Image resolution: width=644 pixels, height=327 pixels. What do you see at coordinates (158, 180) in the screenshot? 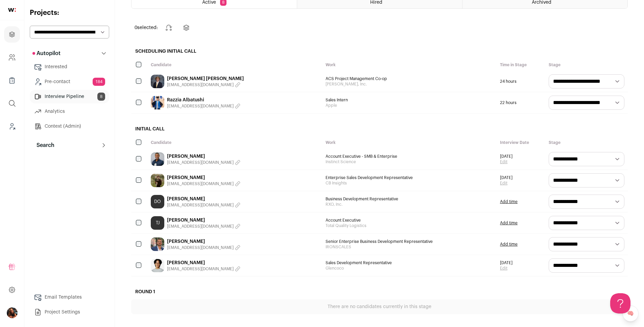
I see `img: 59fa15fe11e6c3046a761ccd0193cce300fe67f1f5665766a71b3fb3159330b9` at bounding box center [158, 180].